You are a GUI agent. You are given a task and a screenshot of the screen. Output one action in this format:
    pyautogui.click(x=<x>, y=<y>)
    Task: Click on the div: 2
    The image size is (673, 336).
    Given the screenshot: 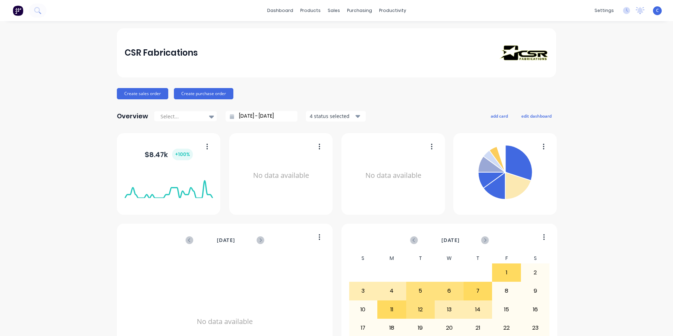 What is the action you would take?
    pyautogui.click(x=535, y=272)
    